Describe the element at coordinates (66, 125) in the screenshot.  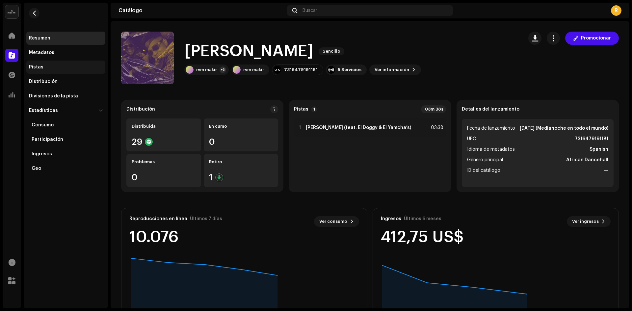
I see `re-m-nav-item: Consumo` at that location.